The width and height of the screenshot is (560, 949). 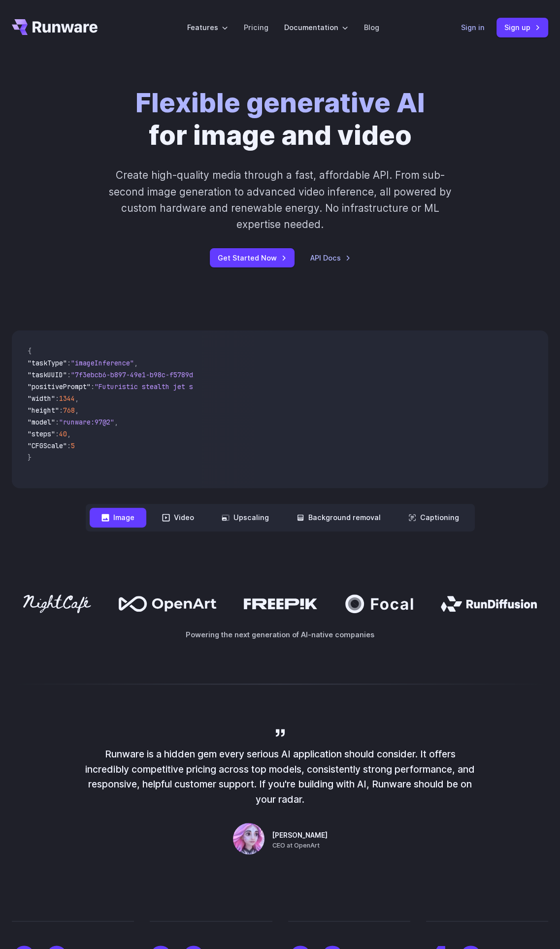 What do you see at coordinates (330, 258) in the screenshot?
I see `a: API Docs` at bounding box center [330, 258].